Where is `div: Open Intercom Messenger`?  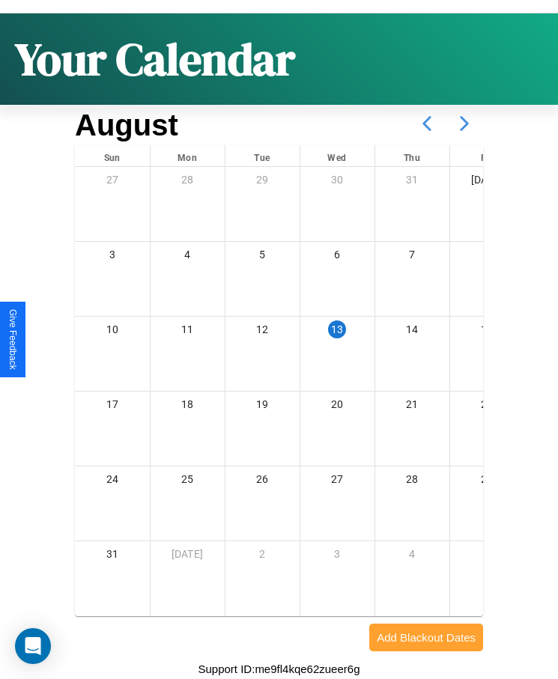
div: Open Intercom Messenger is located at coordinates (33, 646).